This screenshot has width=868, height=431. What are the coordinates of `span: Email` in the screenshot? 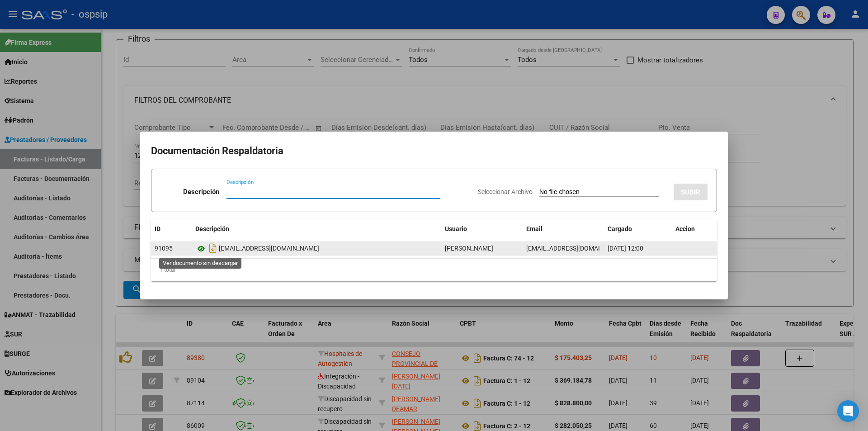 It's located at (535, 229).